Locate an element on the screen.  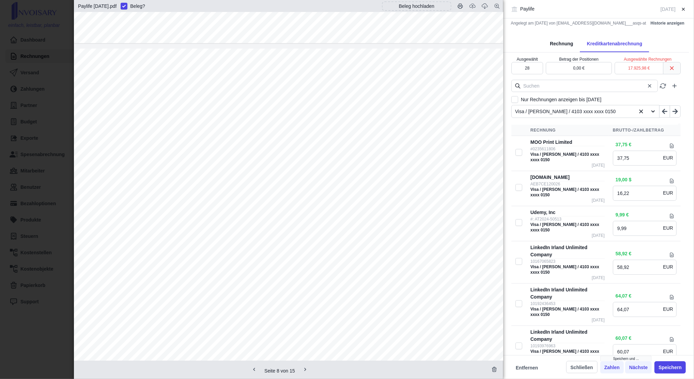
button: Beleg löschen is located at coordinates (495, 370).